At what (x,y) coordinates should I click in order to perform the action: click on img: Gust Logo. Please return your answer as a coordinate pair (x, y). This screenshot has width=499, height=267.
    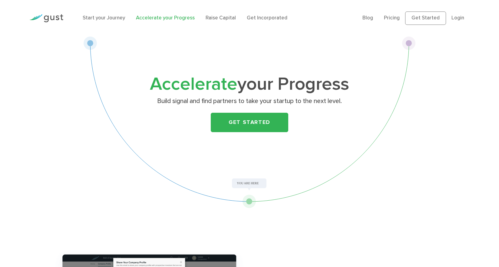
    Looking at the image, I should click on (46, 18).